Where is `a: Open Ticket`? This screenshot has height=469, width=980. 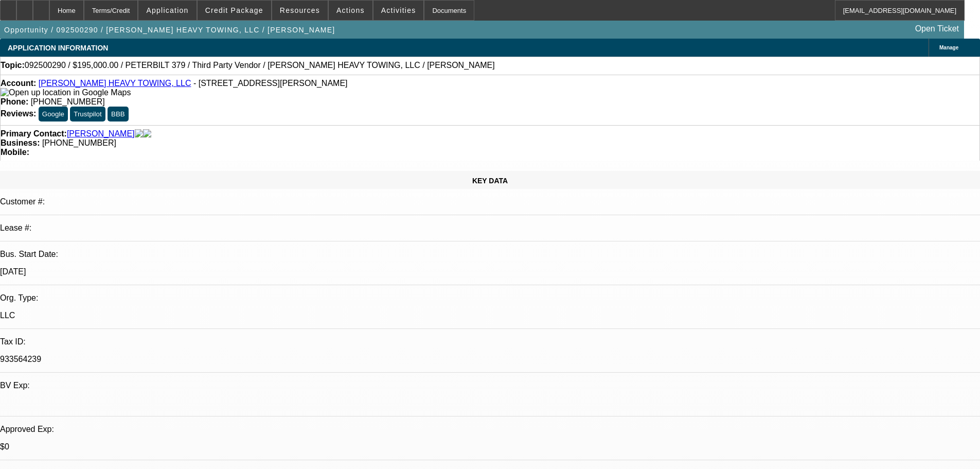
a: Open Ticket is located at coordinates (937, 29).